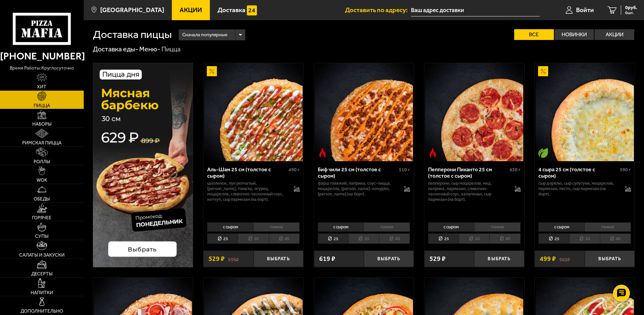  I want to click on img: Биф чили 25 см (толстое с сыром), so click(364, 112).